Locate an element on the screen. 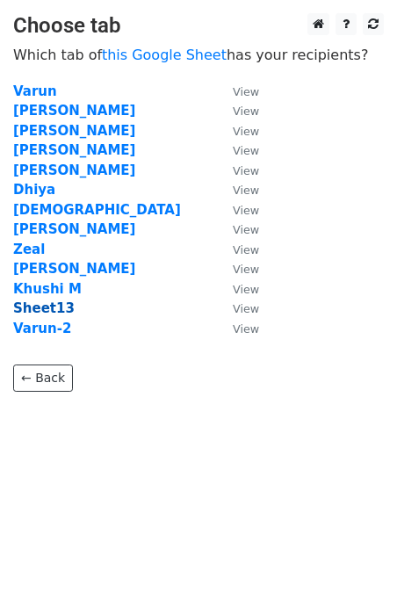 This screenshot has width=397, height=592. strong: Zeal is located at coordinates (29, 250).